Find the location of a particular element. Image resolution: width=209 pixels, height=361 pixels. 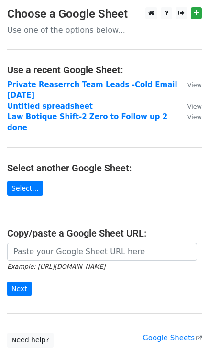

h4: Select another Google Sheet: is located at coordinates (104, 168).